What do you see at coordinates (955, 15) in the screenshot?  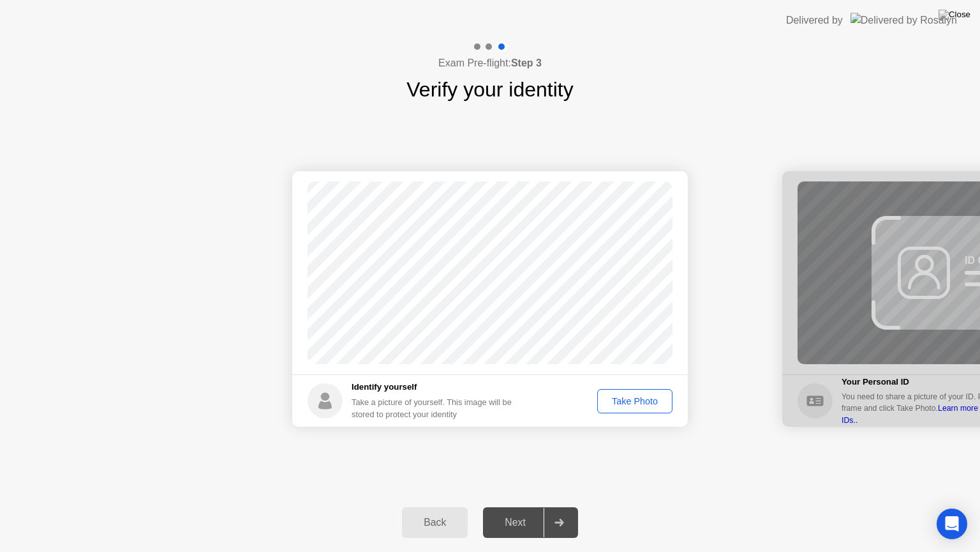 I see `img: Close` at bounding box center [955, 15].